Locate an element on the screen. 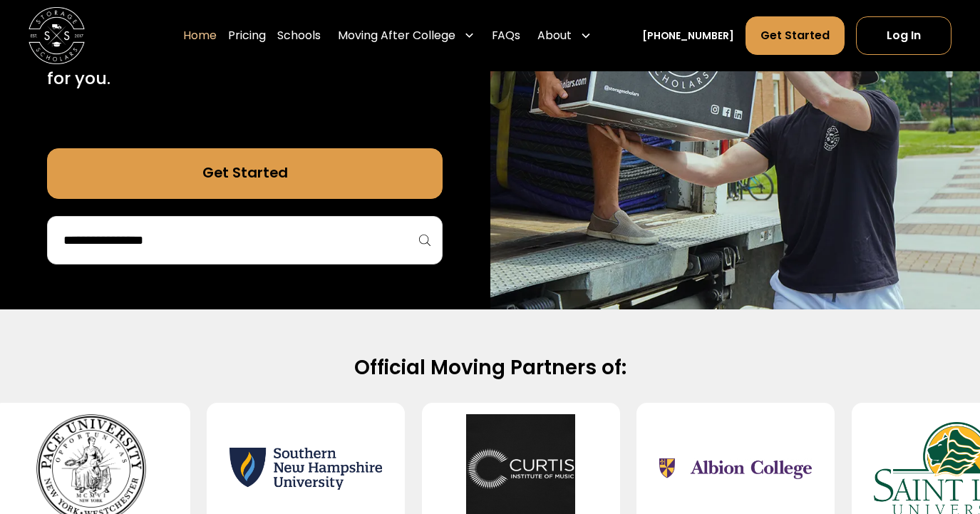 The width and height of the screenshot is (980, 514). img: Storage Scholars main logo is located at coordinates (56, 35).